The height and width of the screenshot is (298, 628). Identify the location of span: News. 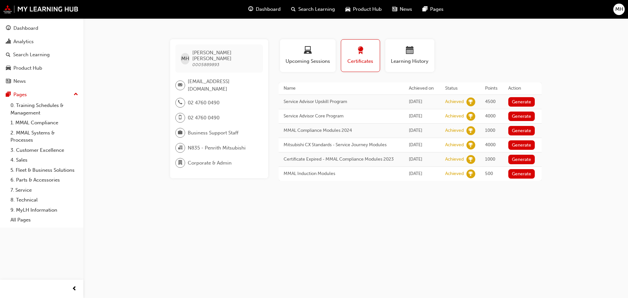
(406, 9).